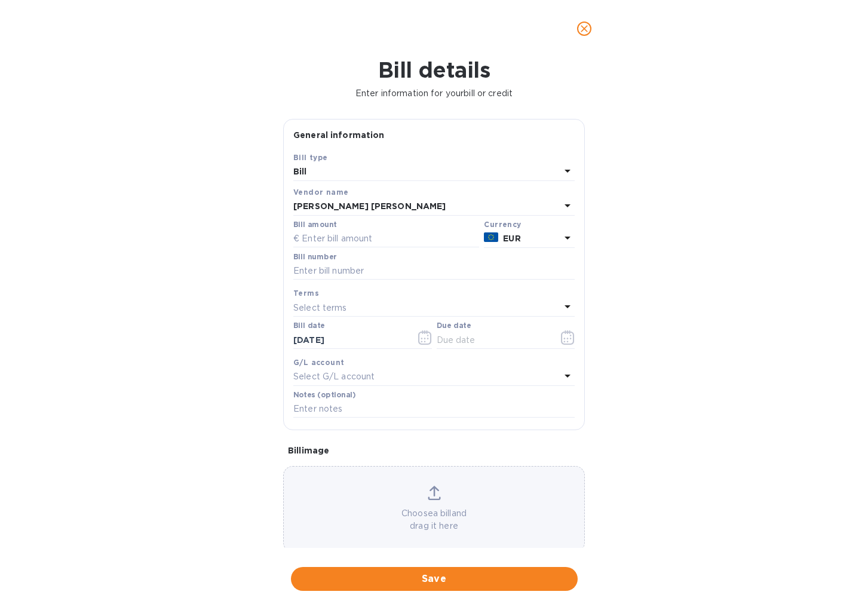  What do you see at coordinates (435, 579) in the screenshot?
I see `button: Save` at bounding box center [435, 579].